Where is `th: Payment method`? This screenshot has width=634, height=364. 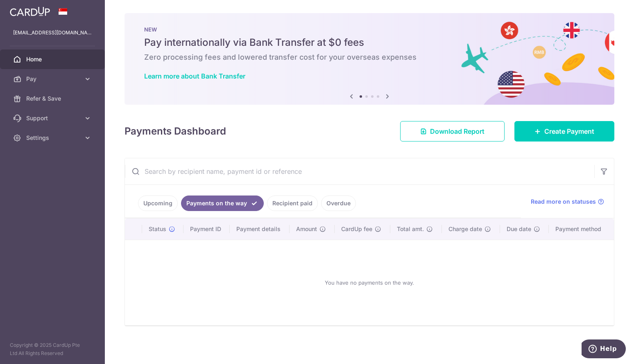
th: Payment method is located at coordinates (581, 229).